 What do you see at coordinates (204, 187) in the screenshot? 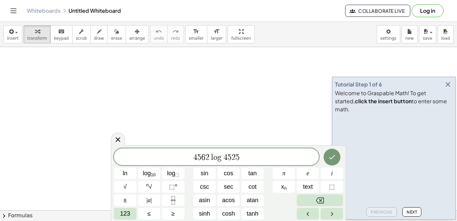
I see `button: Cosecant` at bounding box center [204, 187].